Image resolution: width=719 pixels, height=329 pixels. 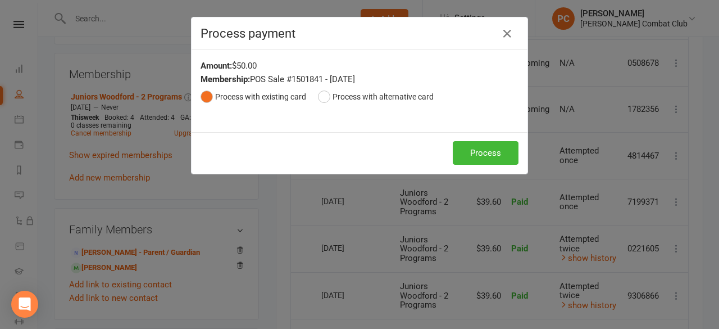 What do you see at coordinates (225, 79) in the screenshot?
I see `strong: Membership:` at bounding box center [225, 79].